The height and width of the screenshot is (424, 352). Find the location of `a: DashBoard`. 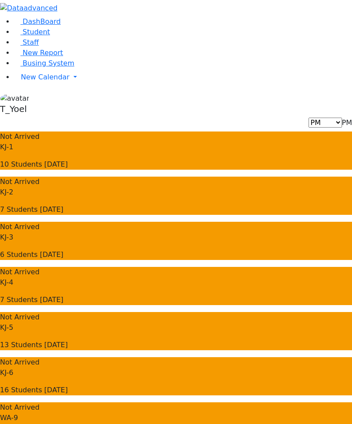

a: DashBoard is located at coordinates (37, 21).